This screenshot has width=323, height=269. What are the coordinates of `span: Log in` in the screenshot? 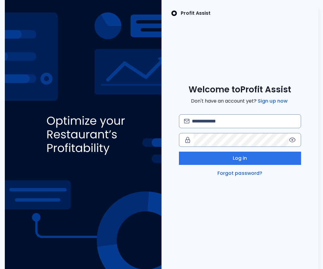 It's located at (240, 158).